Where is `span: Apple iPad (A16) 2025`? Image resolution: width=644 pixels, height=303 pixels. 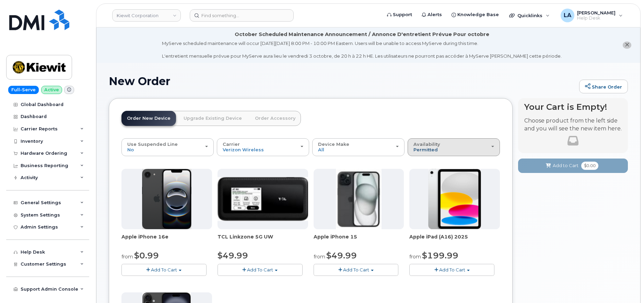 span: Apple iPad (A16) 2025 is located at coordinates (454, 240).